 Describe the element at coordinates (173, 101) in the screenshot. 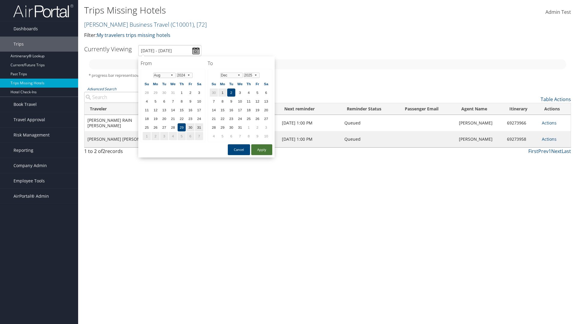

I see `td: 7` at that location.